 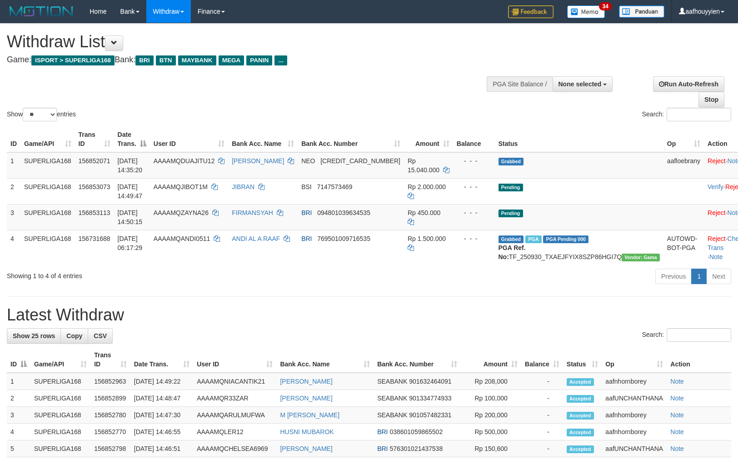 I want to click on span: AAAAMQANDI0511, so click(x=182, y=238).